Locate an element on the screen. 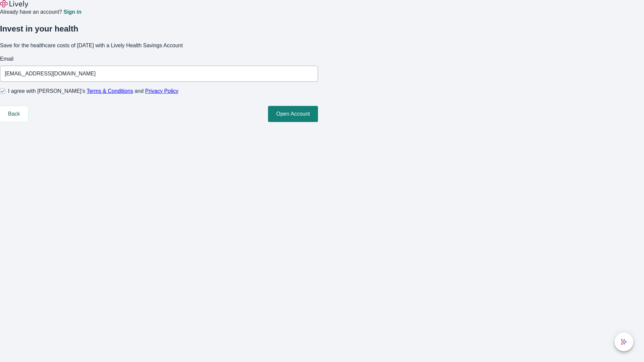  svg: Lively AI Assistant is located at coordinates (624, 342).